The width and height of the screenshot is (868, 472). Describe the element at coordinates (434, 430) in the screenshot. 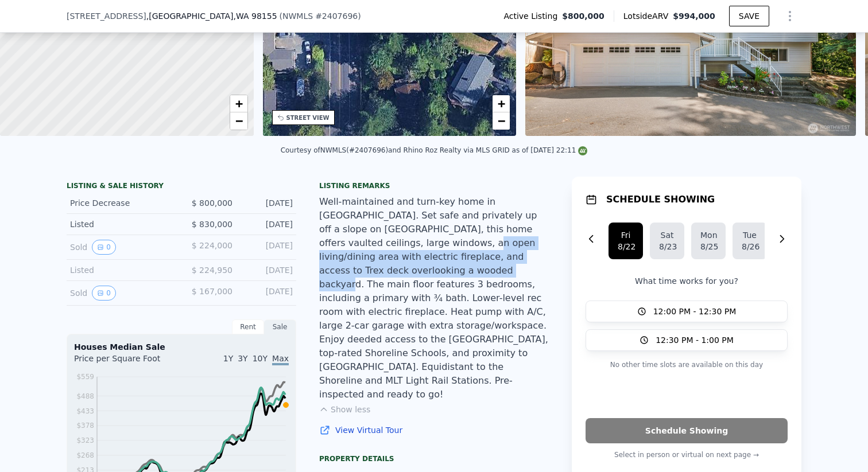

I see `a: View Virtual Tour` at that location.